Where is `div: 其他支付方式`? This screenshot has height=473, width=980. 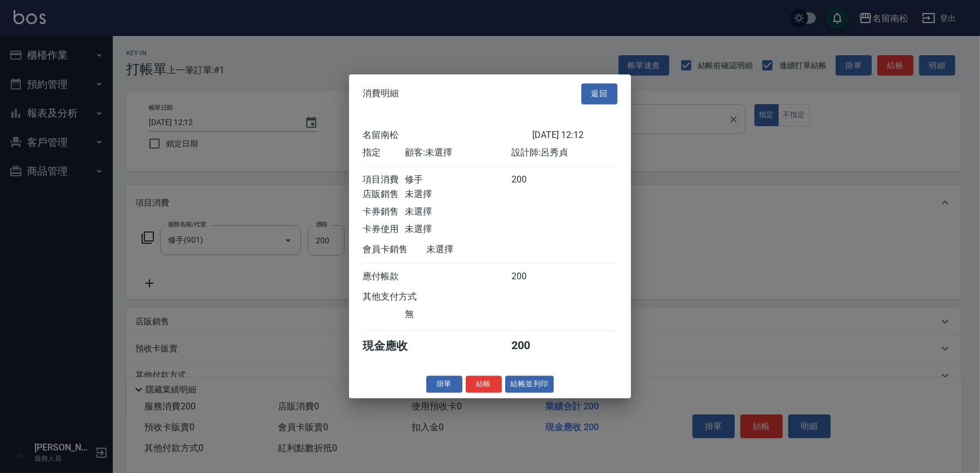 div: 其他支付方式 is located at coordinates (405, 297).